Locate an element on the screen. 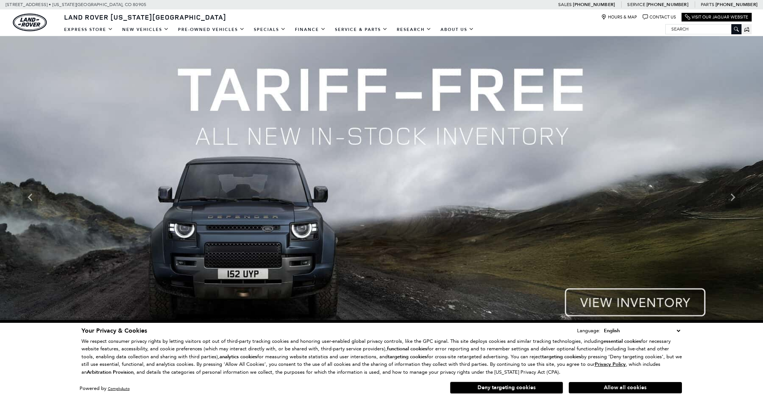  input: Search is located at coordinates (704, 29).